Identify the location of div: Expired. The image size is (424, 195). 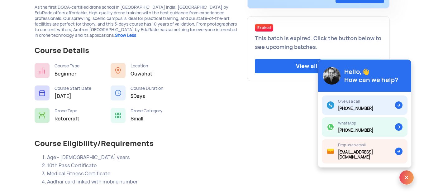
(264, 28).